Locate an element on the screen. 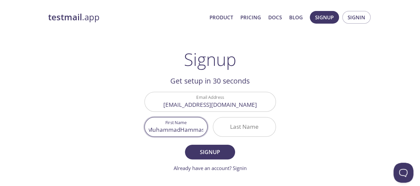 This screenshot has width=420, height=186. button: Signin is located at coordinates (356, 17).